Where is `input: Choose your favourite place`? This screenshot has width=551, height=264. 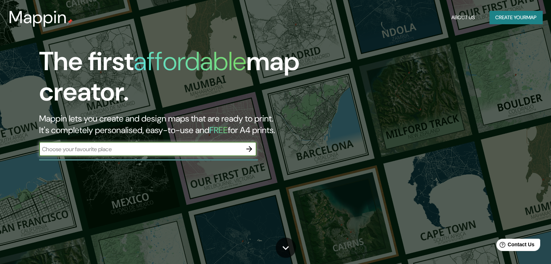
input: Choose your favourite place is located at coordinates (141, 149).